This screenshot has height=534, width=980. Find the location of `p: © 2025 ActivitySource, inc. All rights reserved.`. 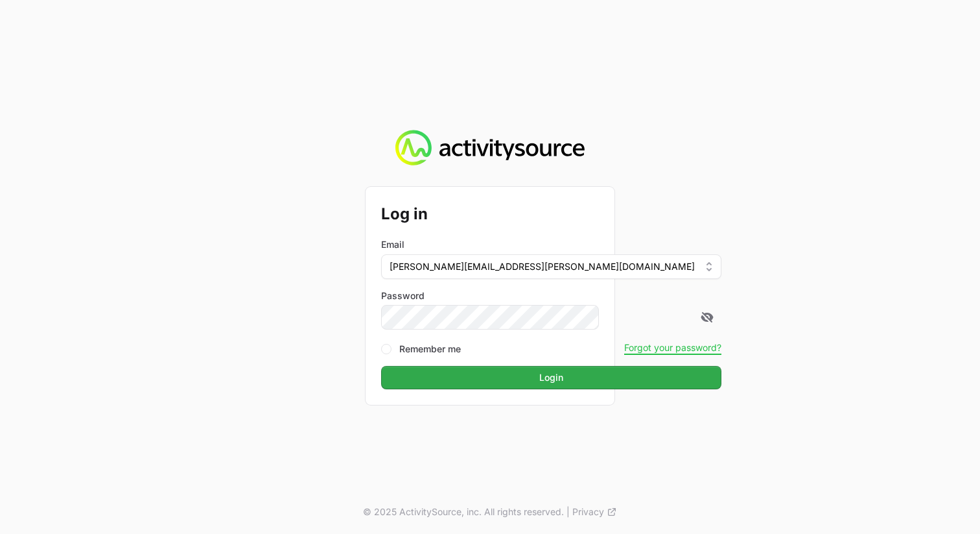

p: © 2025 ActivitySource, inc. All rights reserved. is located at coordinates (463, 512).